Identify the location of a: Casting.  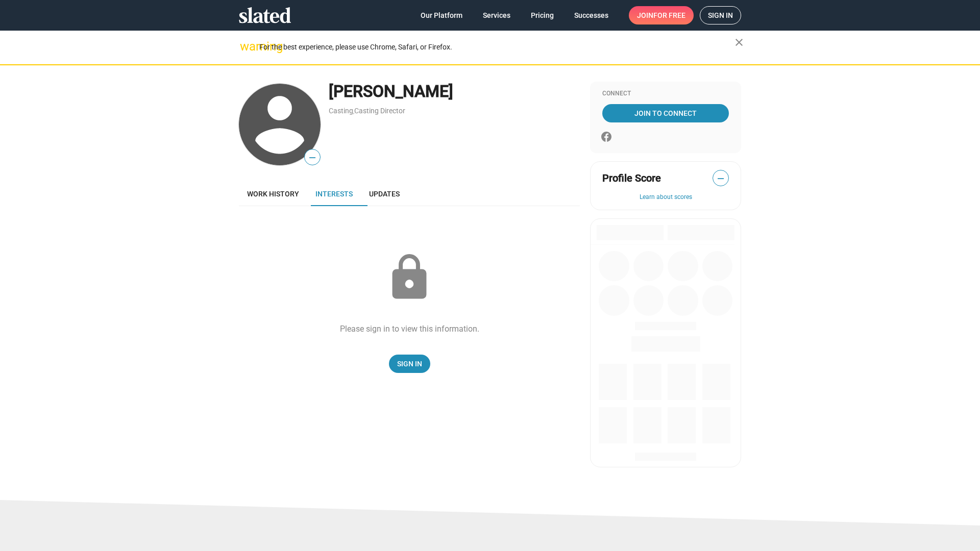
(341, 111).